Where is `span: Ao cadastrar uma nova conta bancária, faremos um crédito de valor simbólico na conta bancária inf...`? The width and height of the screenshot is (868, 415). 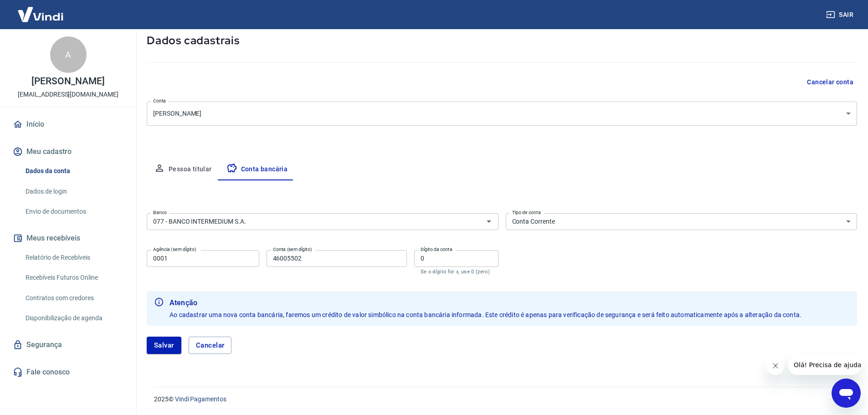
span: Ao cadastrar uma nova conta bancária, faremos um crédito de valor simbólico na conta bancária inf... is located at coordinates (485, 315).